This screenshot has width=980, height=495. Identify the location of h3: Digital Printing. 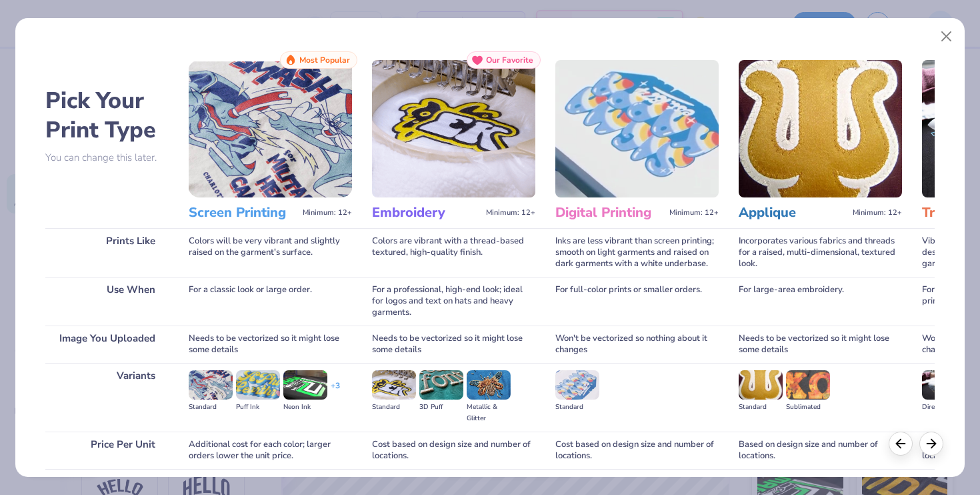
(609, 212).